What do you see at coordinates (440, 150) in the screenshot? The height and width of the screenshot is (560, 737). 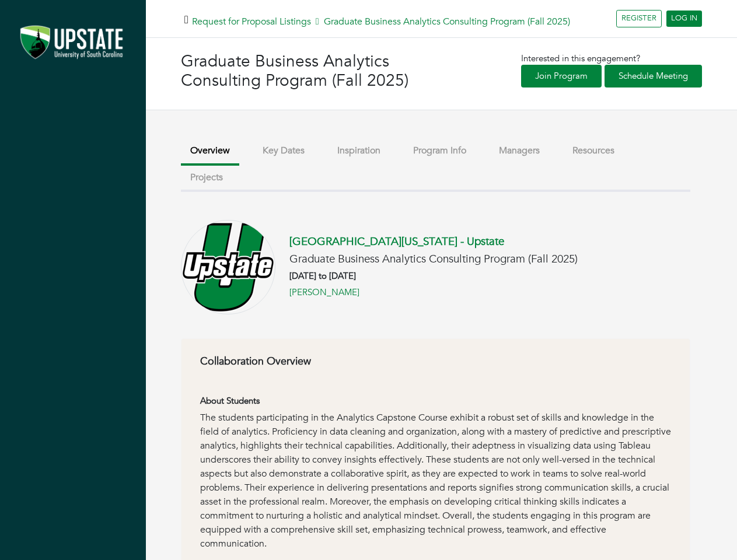 I see `button: Program Info` at bounding box center [440, 150].